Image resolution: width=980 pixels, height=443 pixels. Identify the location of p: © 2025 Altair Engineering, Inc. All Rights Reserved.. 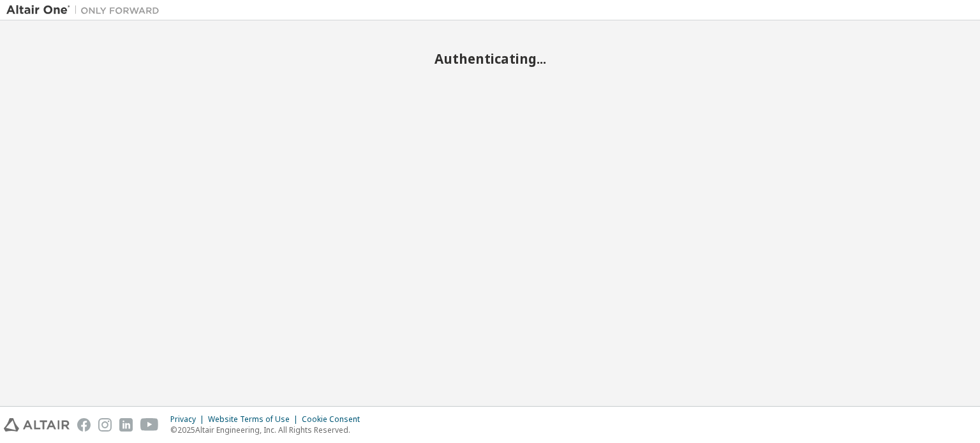
(269, 429).